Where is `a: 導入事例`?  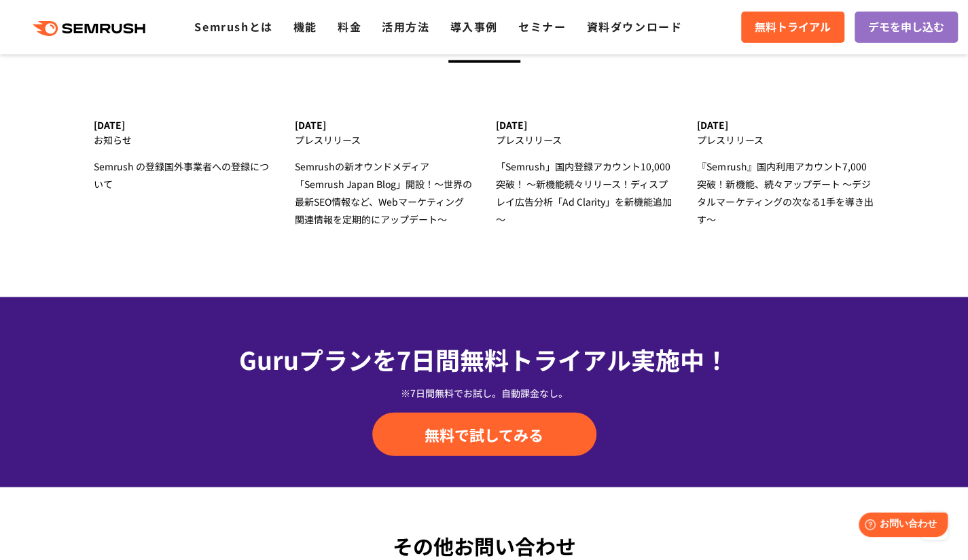 a: 導入事例 is located at coordinates (474, 27).